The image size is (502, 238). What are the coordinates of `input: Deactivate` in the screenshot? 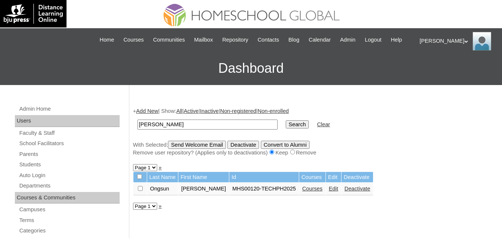 It's located at (243, 145).